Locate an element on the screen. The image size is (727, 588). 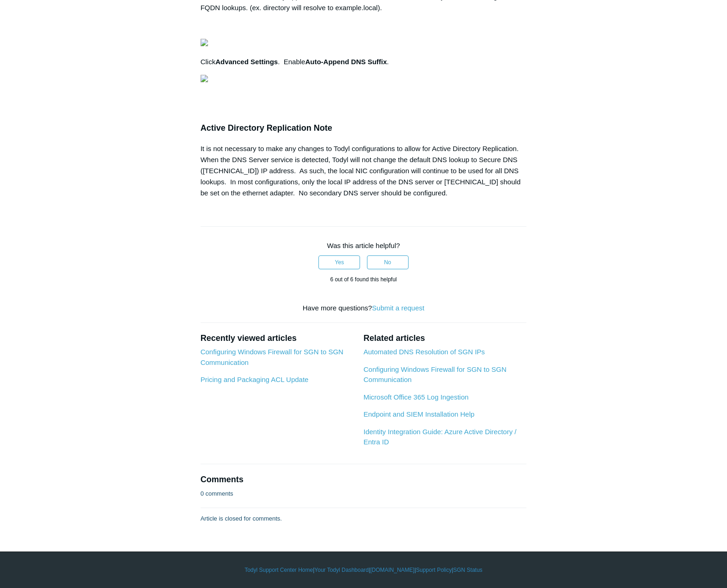
h2: Comments is located at coordinates (364, 479).